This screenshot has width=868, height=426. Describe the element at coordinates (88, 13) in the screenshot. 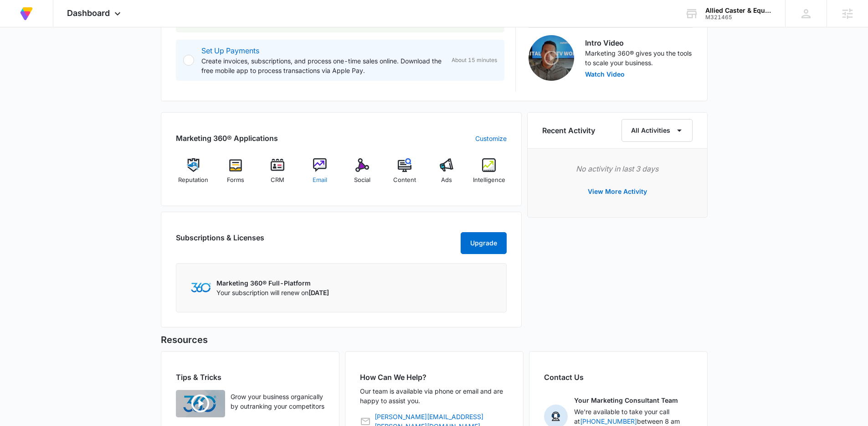

I see `span: Dashboard` at that location.